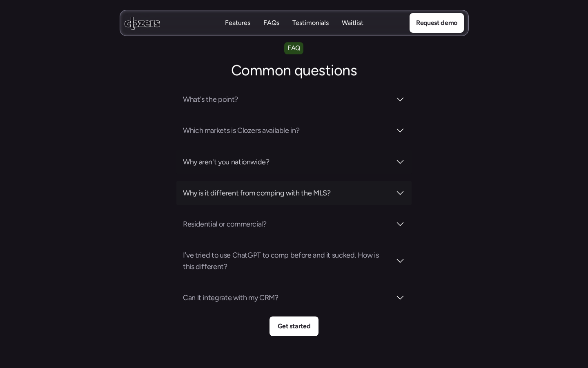  What do you see at coordinates (287, 298) in the screenshot?
I see `h3: Can it integrate with my CRM?` at bounding box center [287, 298].